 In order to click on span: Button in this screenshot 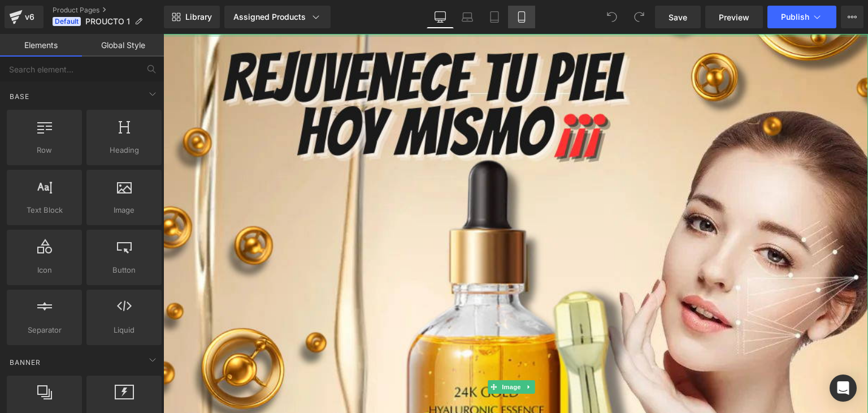, I will do `click(124, 269)`.